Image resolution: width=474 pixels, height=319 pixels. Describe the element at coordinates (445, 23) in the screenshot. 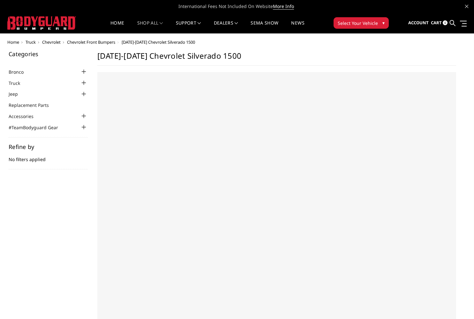

I see `span: 0` at that location.